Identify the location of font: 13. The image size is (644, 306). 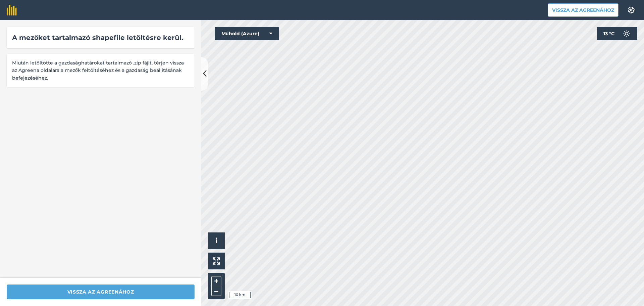
(605, 34).